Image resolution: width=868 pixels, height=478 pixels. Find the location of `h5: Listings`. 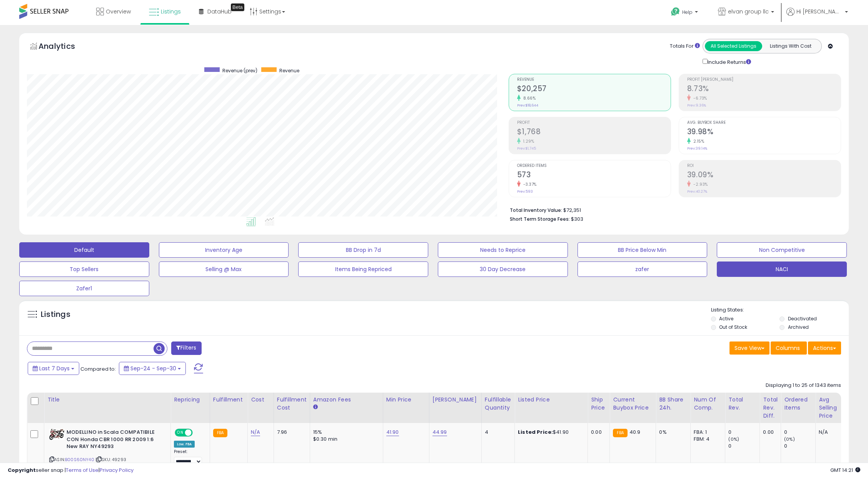

h5: Listings is located at coordinates (55, 315).